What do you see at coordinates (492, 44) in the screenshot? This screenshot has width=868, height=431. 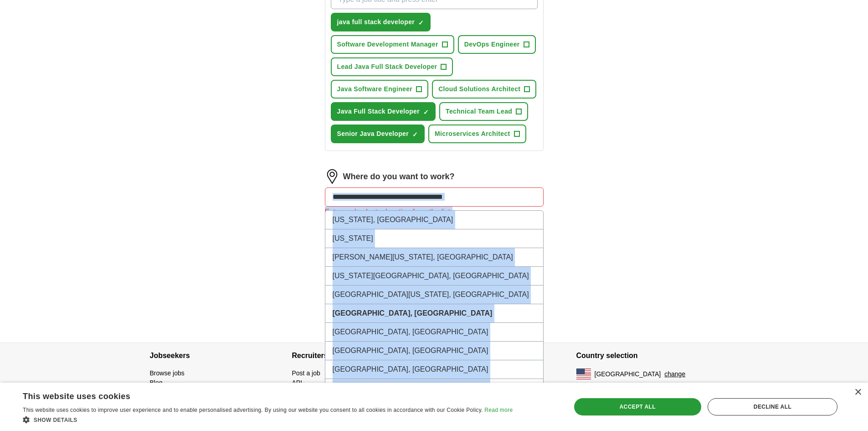 I see `span: DevOps Engineer` at bounding box center [492, 44].